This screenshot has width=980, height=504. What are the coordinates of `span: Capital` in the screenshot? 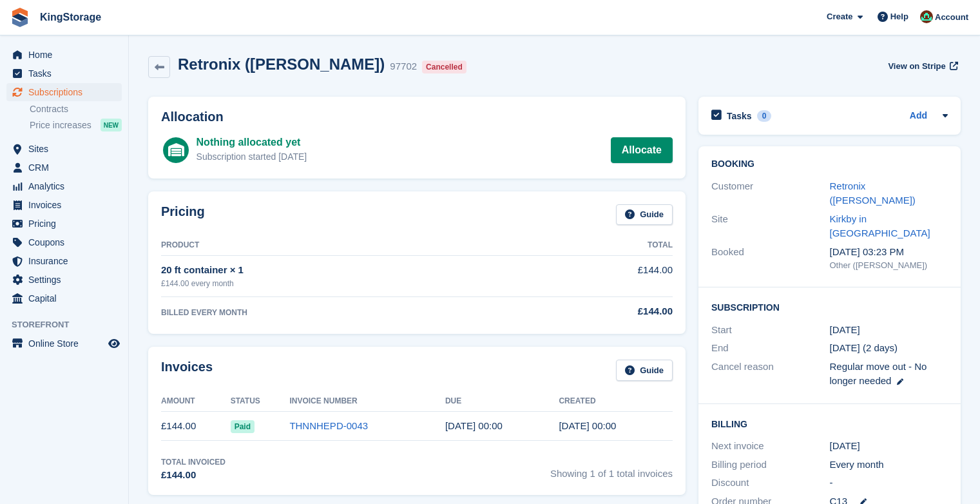 It's located at (67, 298).